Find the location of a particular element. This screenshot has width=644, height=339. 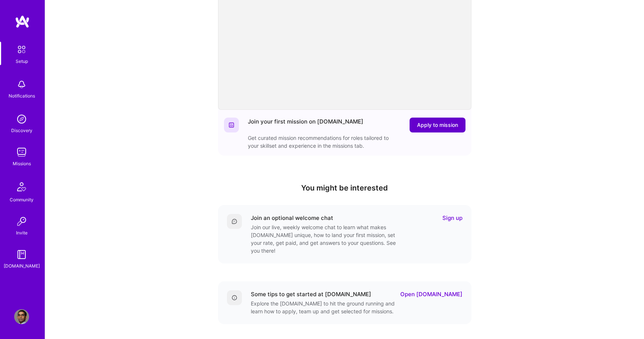

img: discovery is located at coordinates (22, 119).